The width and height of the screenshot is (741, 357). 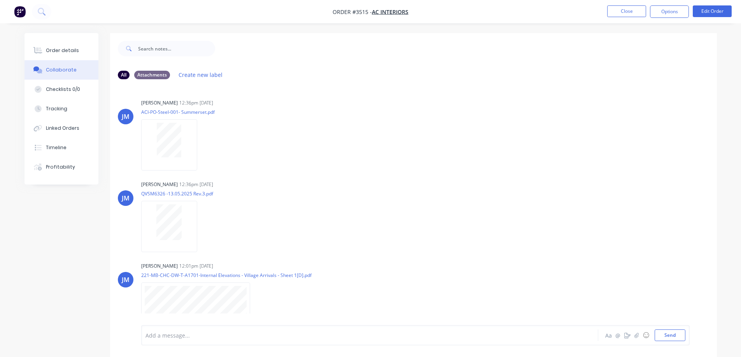 I want to click on button: Options, so click(x=669, y=12).